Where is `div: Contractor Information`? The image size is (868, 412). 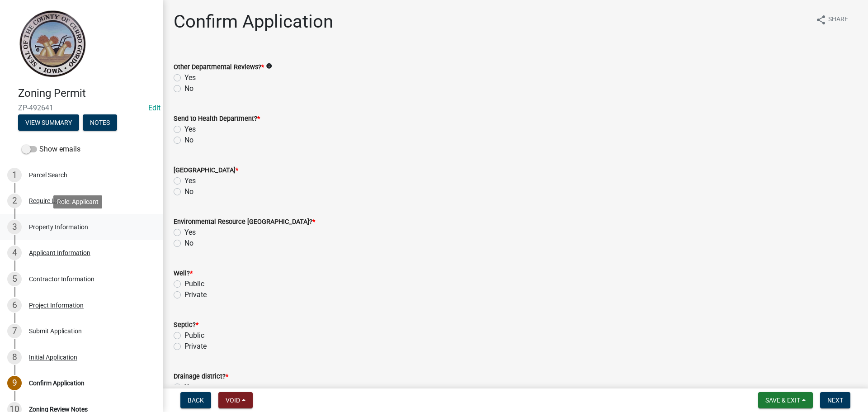 div: Contractor Information is located at coordinates (62, 279).